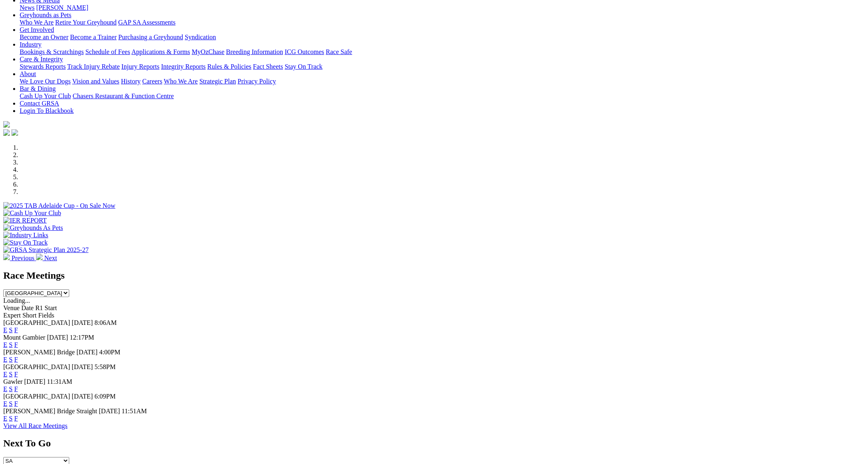 The width and height of the screenshot is (868, 464). What do you see at coordinates (442, 8) in the screenshot?
I see `div: News & Media` at bounding box center [442, 8].